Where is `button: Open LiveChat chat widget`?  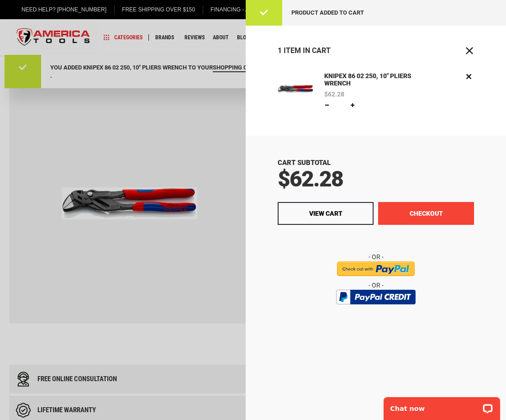 button: Open LiveChat chat widget is located at coordinates (111, 17).